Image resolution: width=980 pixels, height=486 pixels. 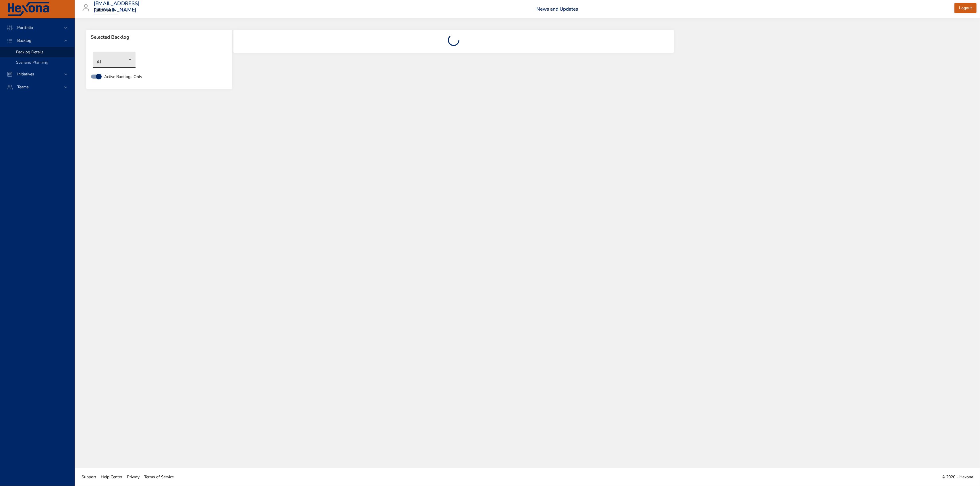 What do you see at coordinates (159, 477) in the screenshot?
I see `a: Terms of Service` at bounding box center [159, 477].